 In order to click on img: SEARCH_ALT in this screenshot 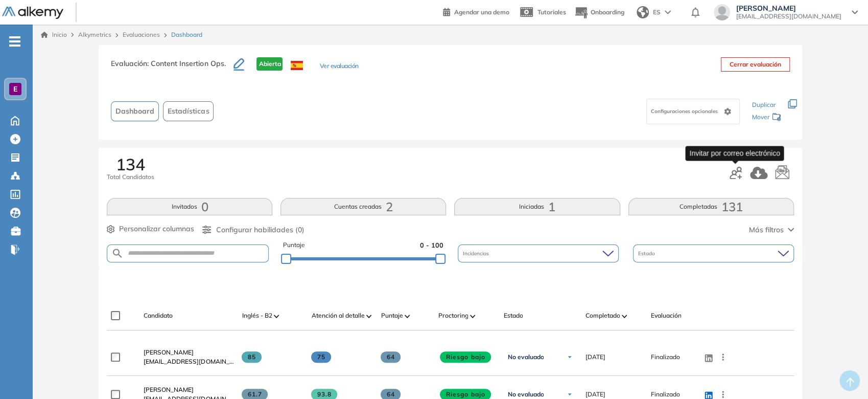, I will do `click(117, 253)`.